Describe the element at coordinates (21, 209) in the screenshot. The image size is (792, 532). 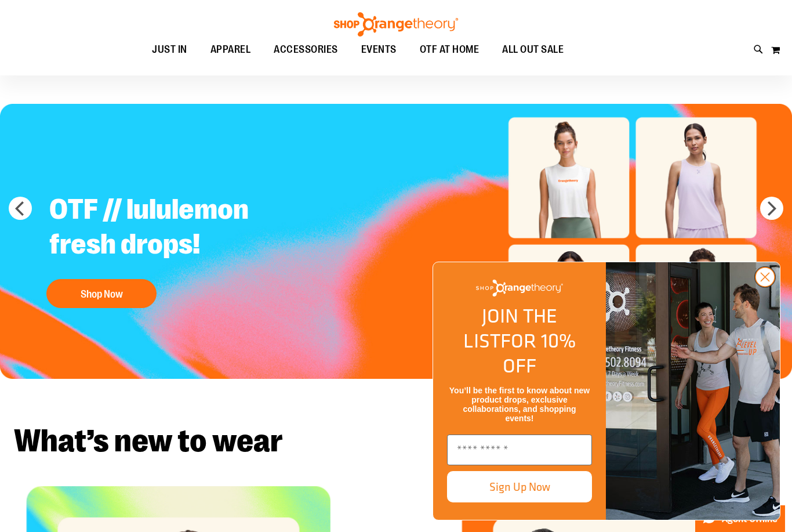
I see `button: prev` at that location.